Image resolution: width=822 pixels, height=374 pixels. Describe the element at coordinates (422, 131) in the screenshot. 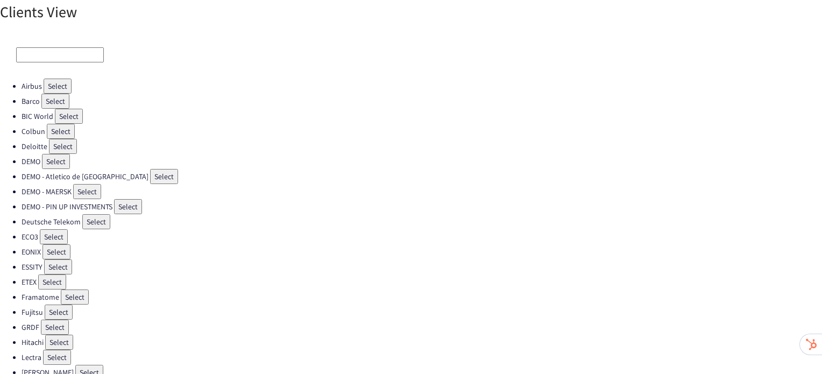

I see `li: Colbun` at that location.